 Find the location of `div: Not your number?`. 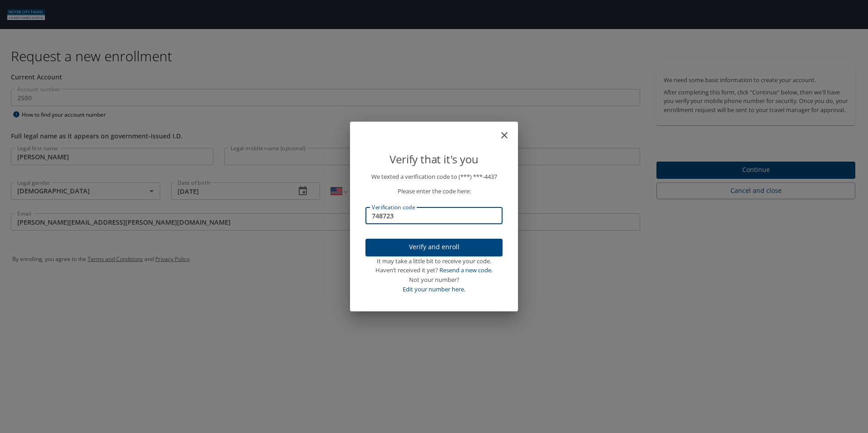

div: Not your number? is located at coordinates (434, 279).